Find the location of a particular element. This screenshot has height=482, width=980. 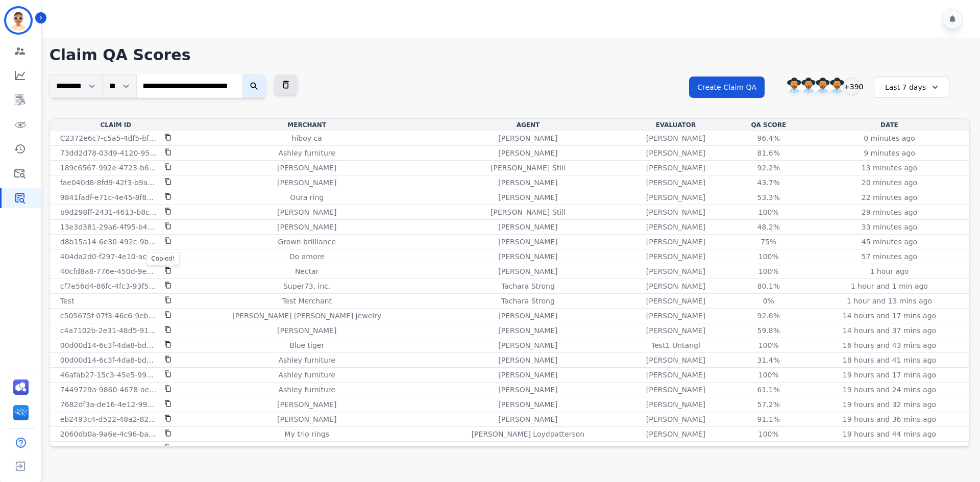

div: 96.4% is located at coordinates (769, 139).